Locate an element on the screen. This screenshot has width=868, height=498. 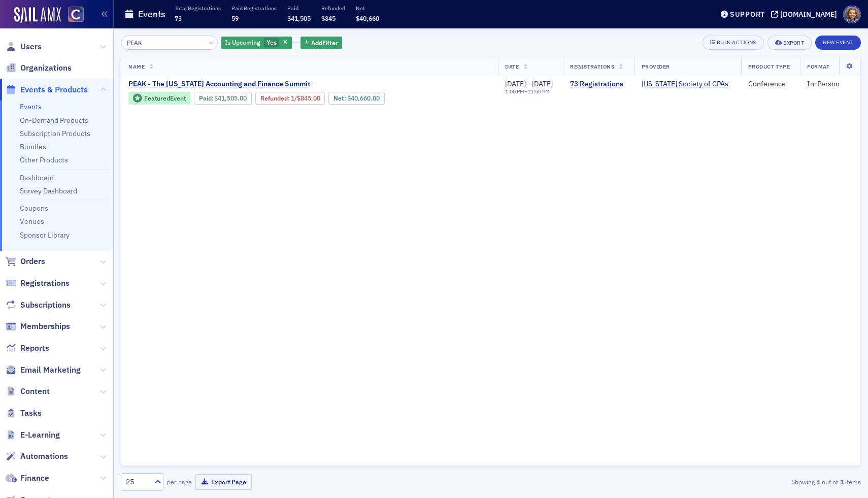
span: Users is located at coordinates (31, 47).